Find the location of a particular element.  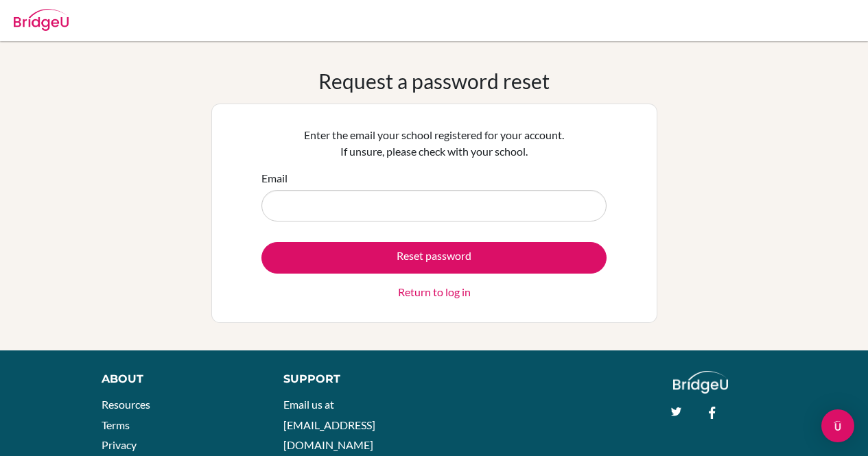

h1: Request a password reset is located at coordinates (434, 81).